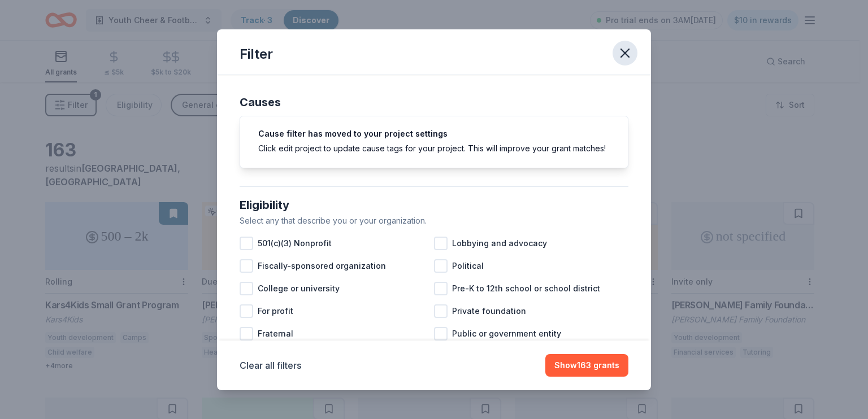 The width and height of the screenshot is (868, 419). What do you see at coordinates (586, 365) in the screenshot?
I see `button: Show163 grants` at bounding box center [586, 365].